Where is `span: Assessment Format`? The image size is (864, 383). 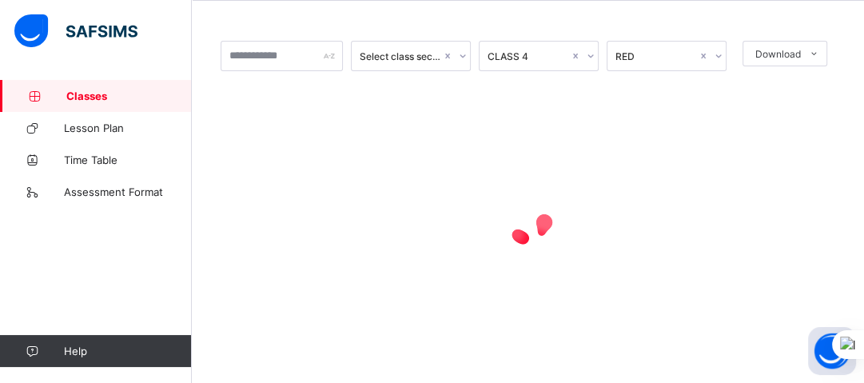
span: Assessment Format is located at coordinates (128, 192).